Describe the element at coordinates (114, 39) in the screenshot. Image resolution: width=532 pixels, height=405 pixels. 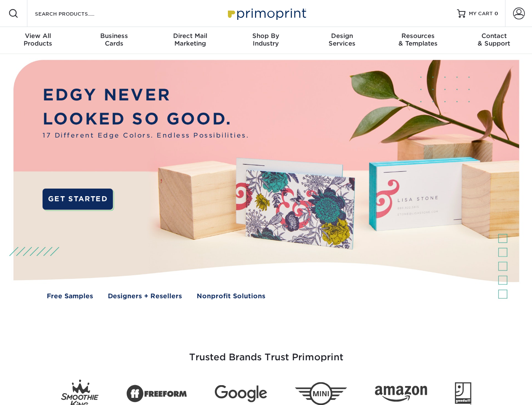
I see `div: Cards` at that location.